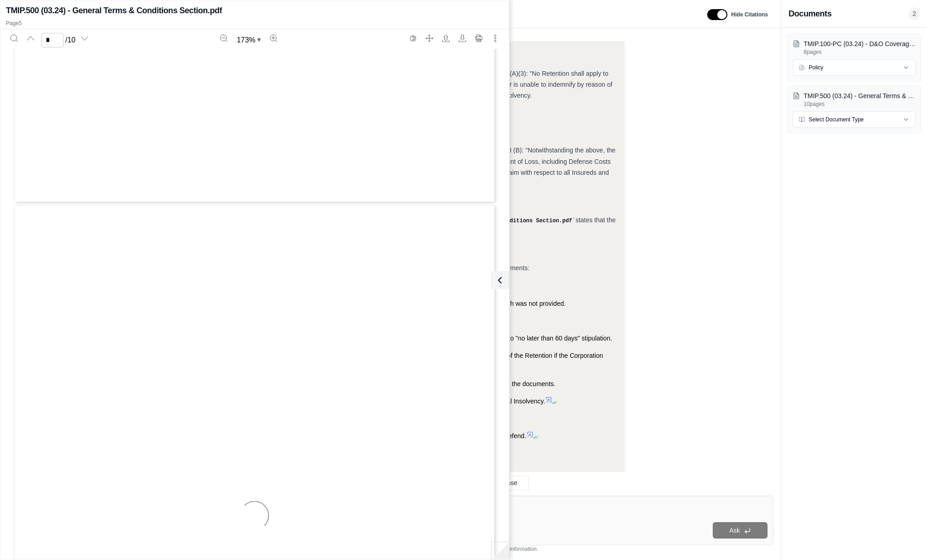 The width and height of the screenshot is (927, 560). Describe the element at coordinates (52, 40) in the screenshot. I see `input: Enter a page number` at that location.